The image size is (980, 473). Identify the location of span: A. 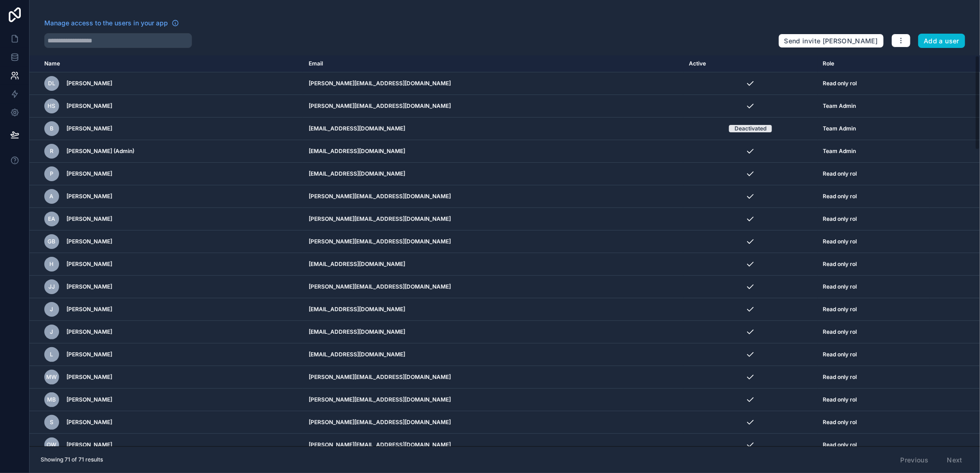
(52, 196).